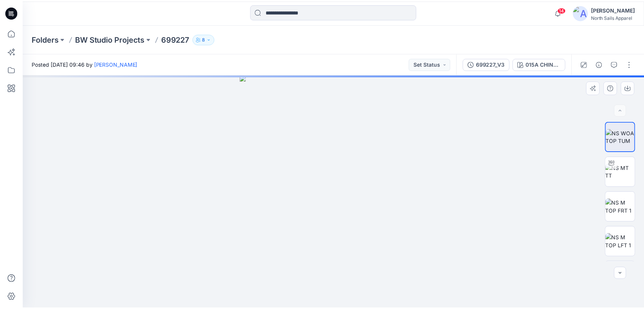 Image resolution: width=644 pixels, height=309 pixels. Describe the element at coordinates (586, 13) in the screenshot. I see `img: avatar` at that location.